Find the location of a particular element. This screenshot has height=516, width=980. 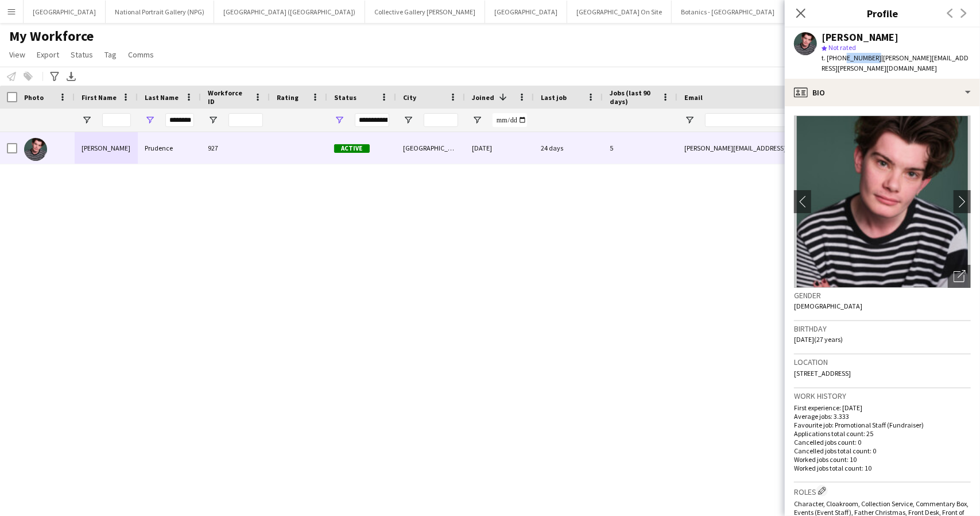

span: Last job is located at coordinates (553, 97).